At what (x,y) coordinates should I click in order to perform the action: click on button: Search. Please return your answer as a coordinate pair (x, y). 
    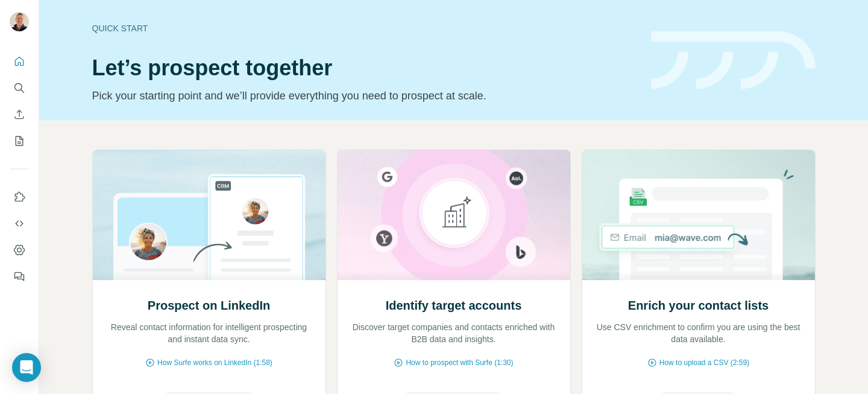
    Looking at the image, I should click on (19, 88).